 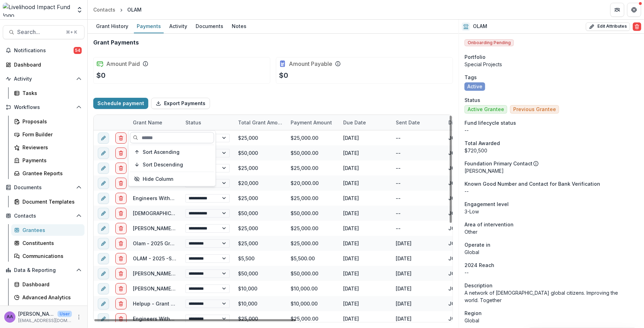 I want to click on p: Special Projects, so click(x=552, y=64).